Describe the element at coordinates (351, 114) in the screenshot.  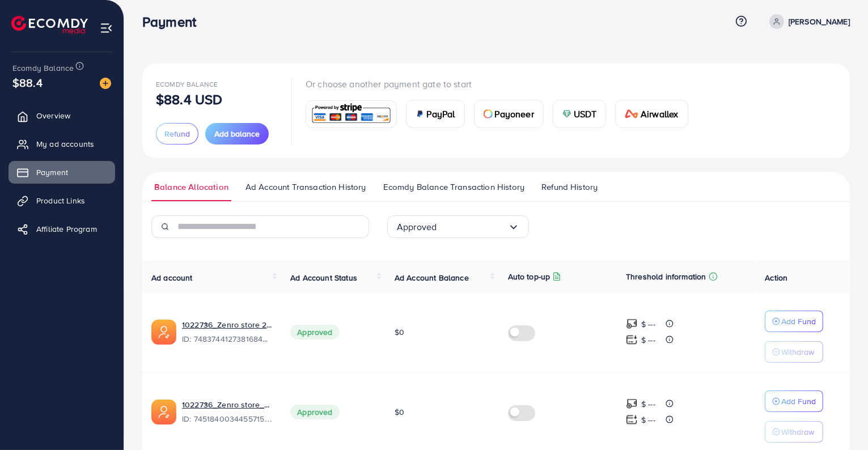
I see `a: card` at that location.